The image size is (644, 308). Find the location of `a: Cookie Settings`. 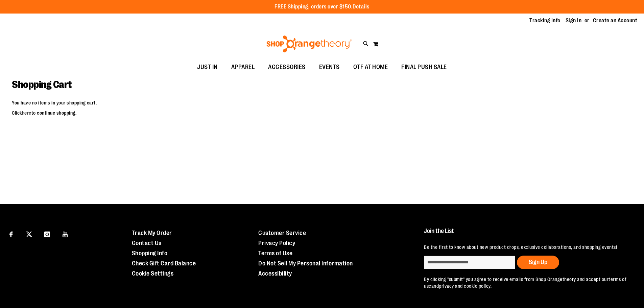

a: Cookie Settings is located at coordinates (152, 274).